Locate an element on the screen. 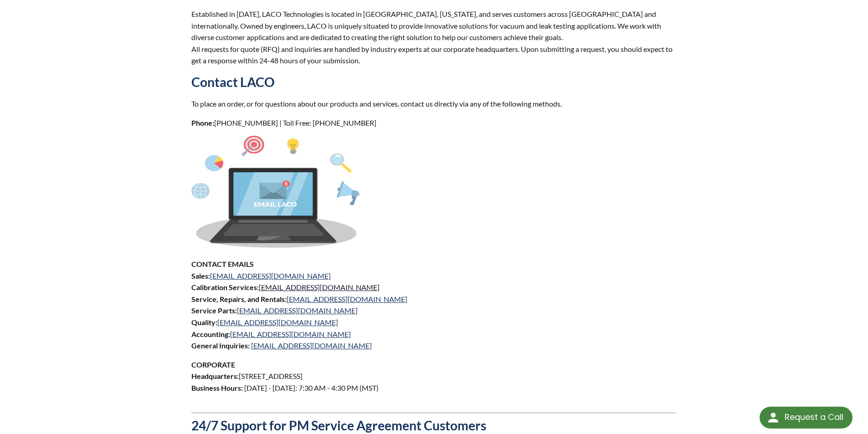 This screenshot has width=868, height=434. img: Asset_1.png is located at coordinates (275, 192).